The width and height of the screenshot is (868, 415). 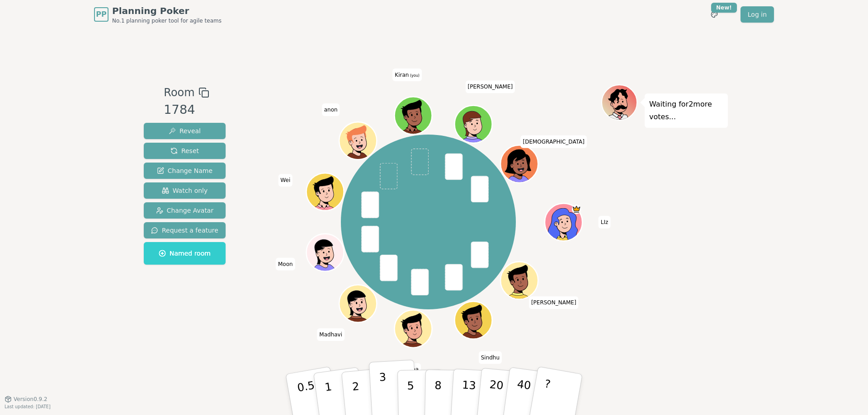 What do you see at coordinates (166, 20) in the screenshot?
I see `span: No.1 planning poker tool for agile teams` at bounding box center [166, 20].